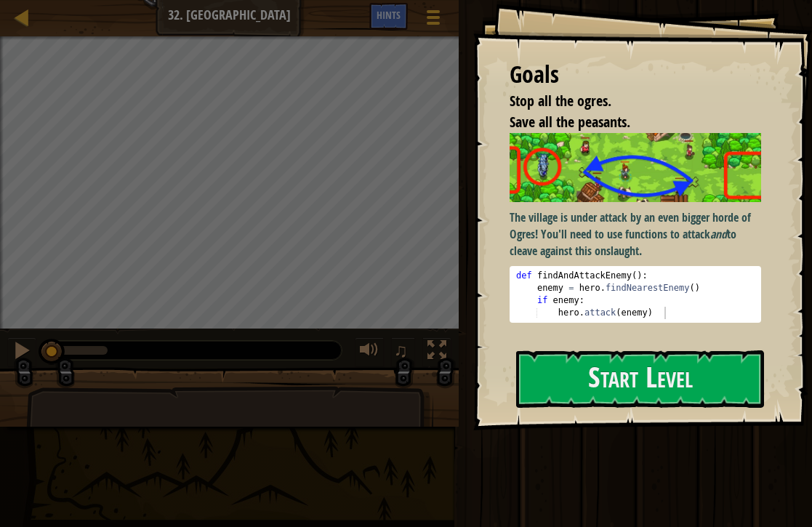 This screenshot has width=812, height=527. Describe the element at coordinates (636, 234) in the screenshot. I see `p: The village is under attack by an even bigger horde of Ogres! You'll need to use functions to att...` at that location.